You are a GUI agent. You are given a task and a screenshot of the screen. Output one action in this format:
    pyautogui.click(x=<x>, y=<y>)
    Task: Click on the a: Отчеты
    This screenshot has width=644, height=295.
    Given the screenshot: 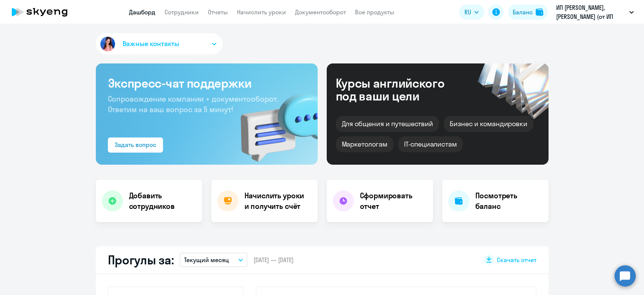 What is the action you would take?
    pyautogui.click(x=218, y=12)
    